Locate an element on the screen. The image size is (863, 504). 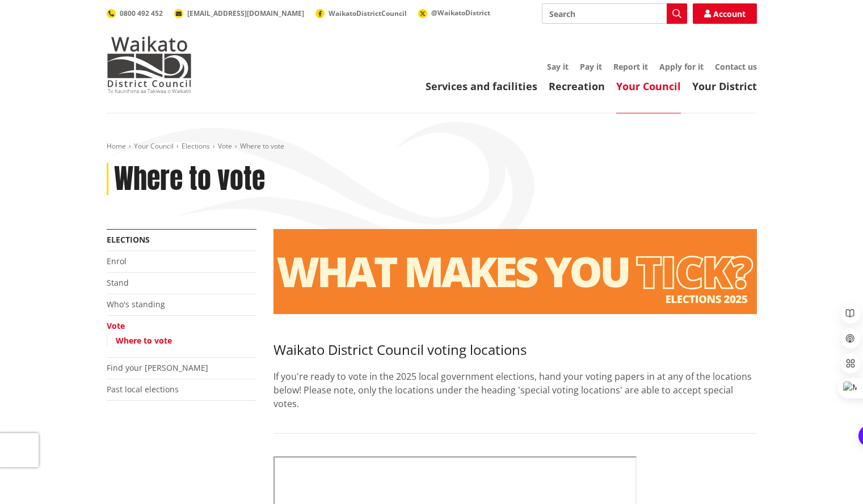
span: @WaikatoDistrict is located at coordinates (461, 12).